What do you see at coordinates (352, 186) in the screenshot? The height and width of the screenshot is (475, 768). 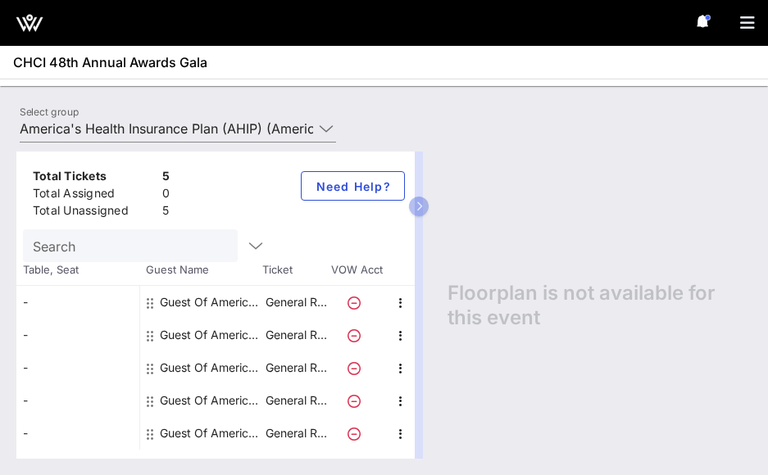 I see `button: Need Help?` at bounding box center [352, 186].